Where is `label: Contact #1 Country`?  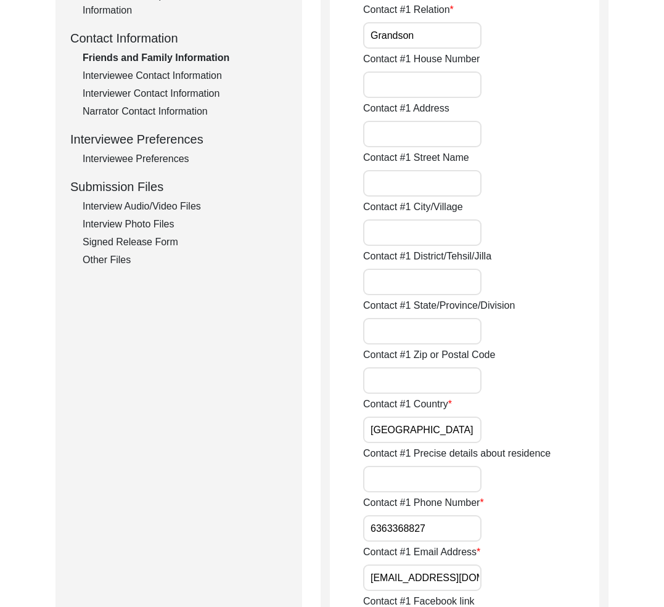
label: Contact #1 Country is located at coordinates (407, 404).